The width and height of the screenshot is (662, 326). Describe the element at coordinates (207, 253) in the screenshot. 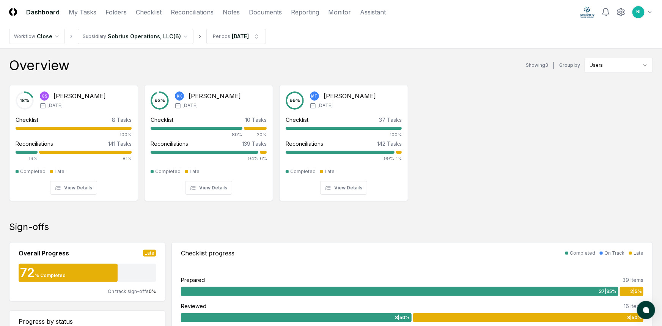

I see `div: Checklist progress` at that location.